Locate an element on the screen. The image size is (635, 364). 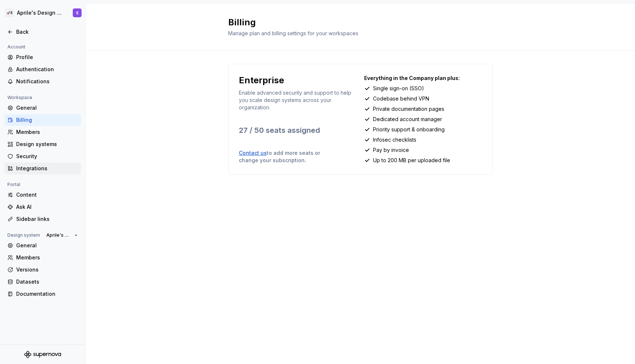
a: Content is located at coordinates (42, 195).